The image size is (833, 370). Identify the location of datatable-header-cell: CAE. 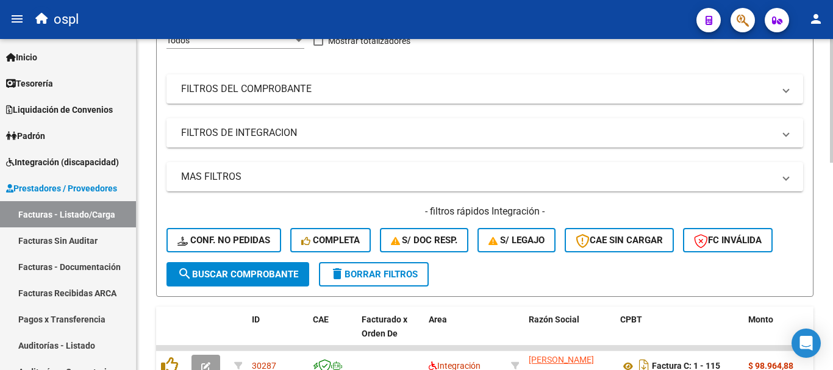
(332, 333).